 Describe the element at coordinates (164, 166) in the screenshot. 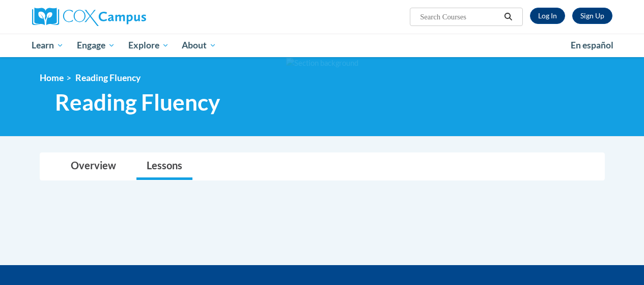

I see `a: Lessons` at that location.